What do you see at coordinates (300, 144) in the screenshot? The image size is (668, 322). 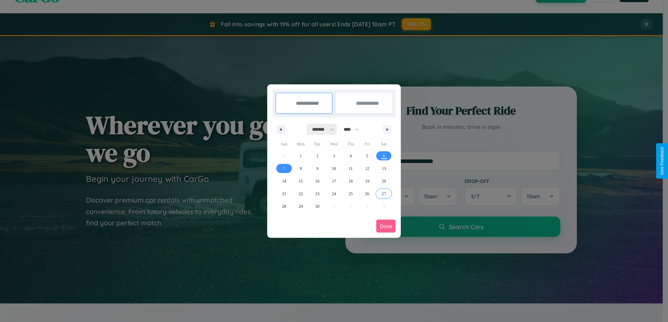 I see `span: Mon` at bounding box center [300, 144].